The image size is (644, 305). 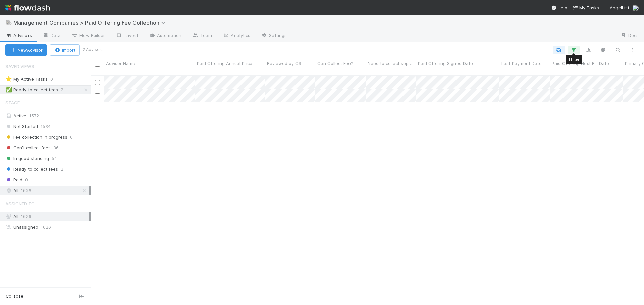 What do you see at coordinates (31, 90) in the screenshot?
I see `div: Ready to collect fees` at bounding box center [31, 90].